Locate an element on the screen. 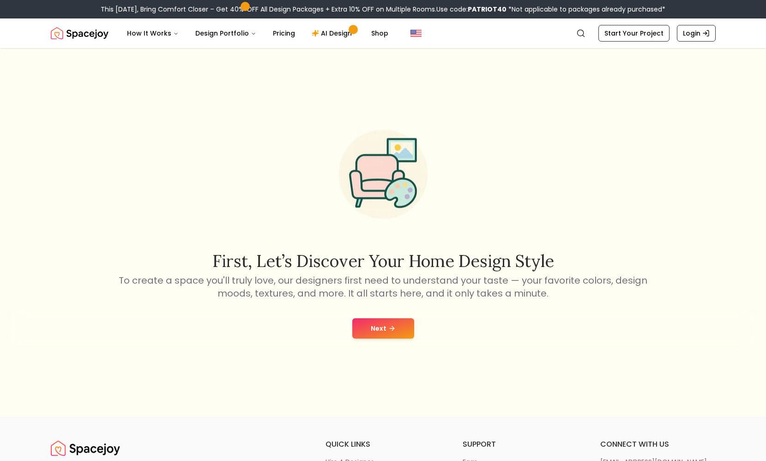 This screenshot has width=766, height=461. span: *Not applicable to packages already purchased* is located at coordinates (586, 9).